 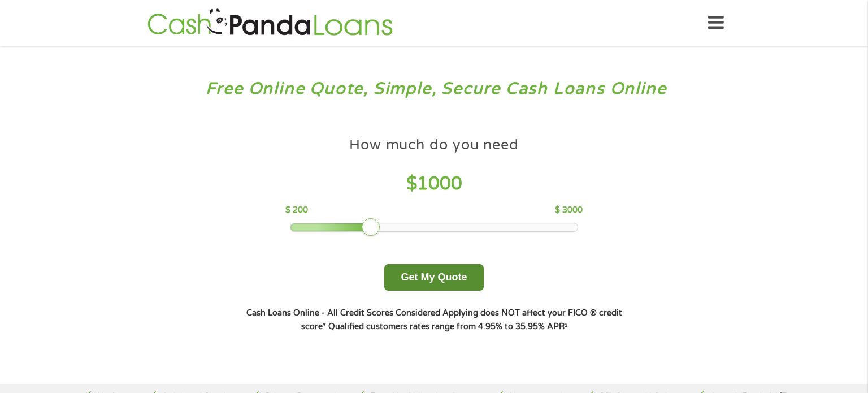 I want to click on h3: Free Online Quote, Simple, Secure Cash Loans Online, so click(x=434, y=89).